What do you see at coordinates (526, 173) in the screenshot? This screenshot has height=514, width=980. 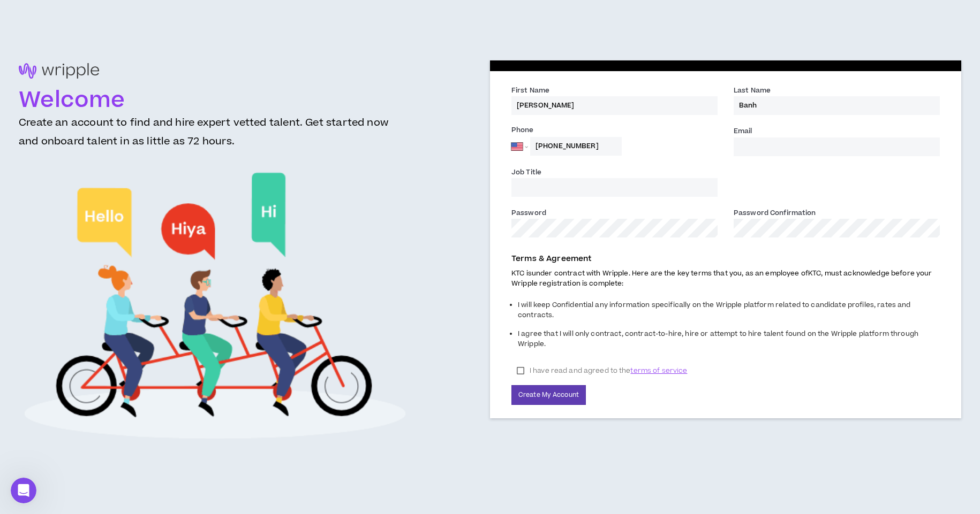 I see `label: Job Title` at bounding box center [526, 173].